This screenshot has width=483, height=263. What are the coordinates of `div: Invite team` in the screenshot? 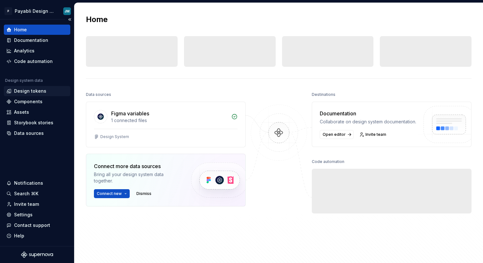 It's located at (27, 204).